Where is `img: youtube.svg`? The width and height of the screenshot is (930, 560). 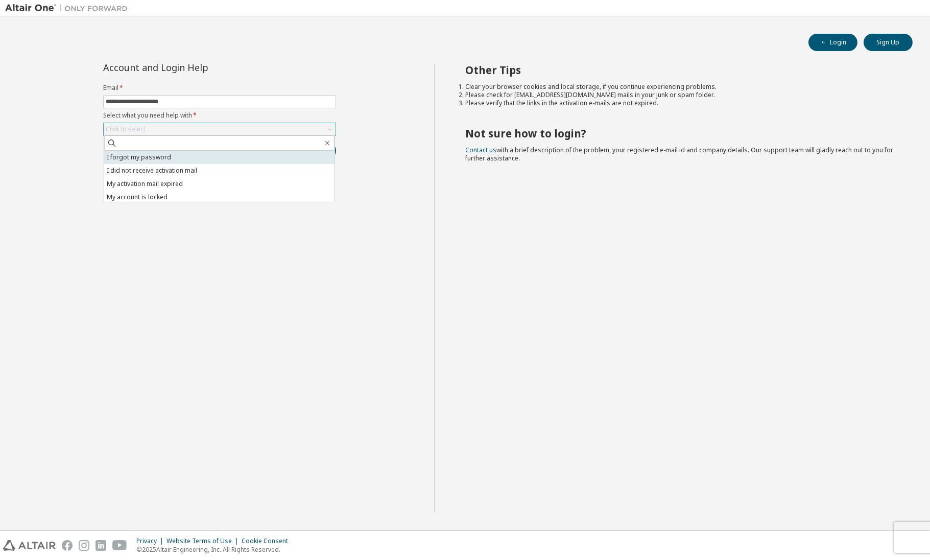 img: youtube.svg is located at coordinates (120, 545).